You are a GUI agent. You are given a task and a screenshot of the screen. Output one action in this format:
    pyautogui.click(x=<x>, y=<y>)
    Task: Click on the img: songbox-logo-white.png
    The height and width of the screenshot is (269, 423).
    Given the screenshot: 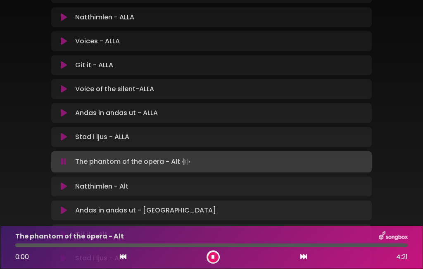 What is the action you would take?
    pyautogui.click(x=393, y=237)
    